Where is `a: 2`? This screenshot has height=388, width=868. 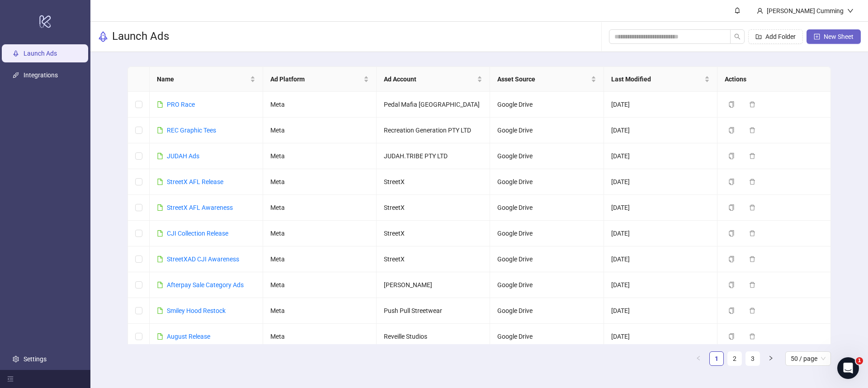 a: 2 is located at coordinates (735, 358).